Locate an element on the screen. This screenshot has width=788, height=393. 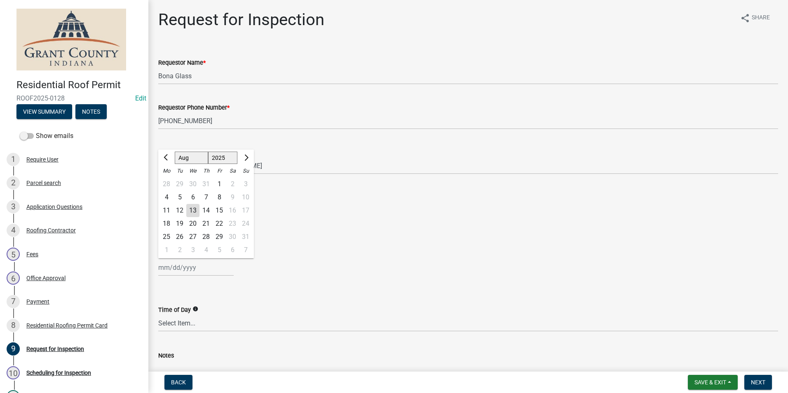
div: Monday, July 28, 2025 is located at coordinates (166, 184).